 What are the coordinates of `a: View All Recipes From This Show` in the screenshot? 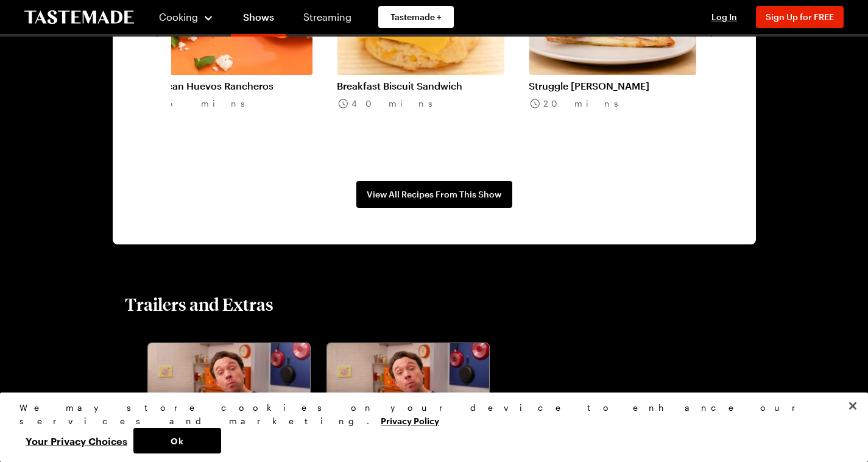 It's located at (434, 194).